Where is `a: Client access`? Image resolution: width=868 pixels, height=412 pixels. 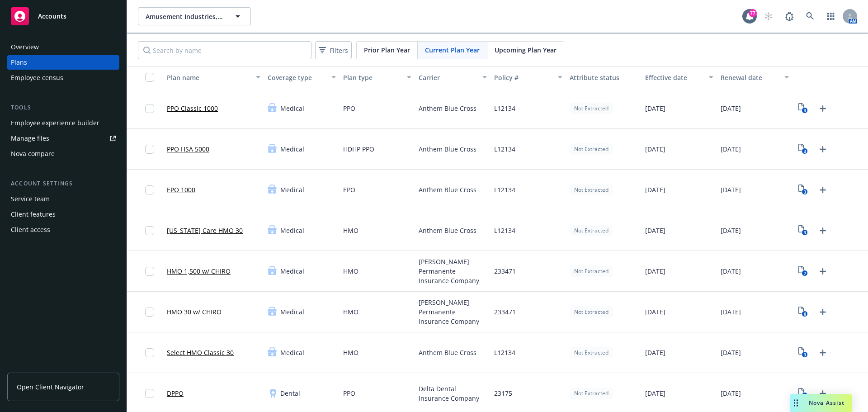 a: Client access is located at coordinates (64, 230).